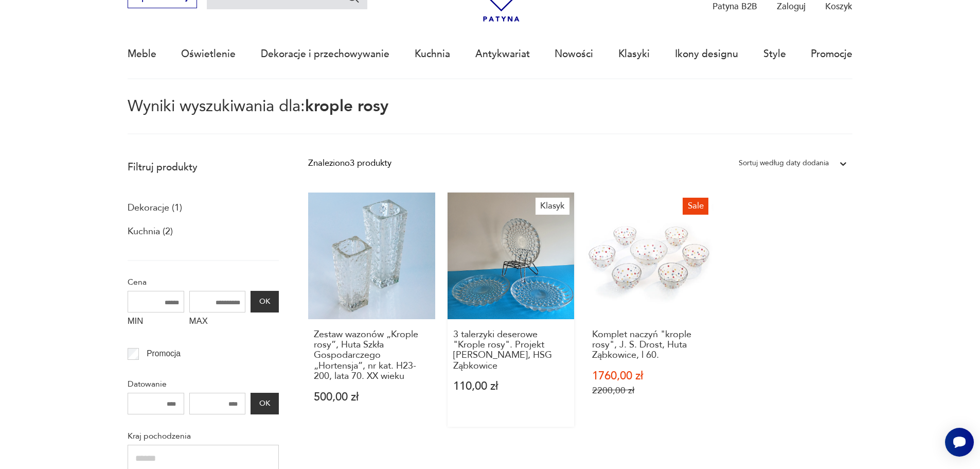 Image resolution: width=980 pixels, height=469 pixels. I want to click on a: Kuchnia, so click(432, 54).